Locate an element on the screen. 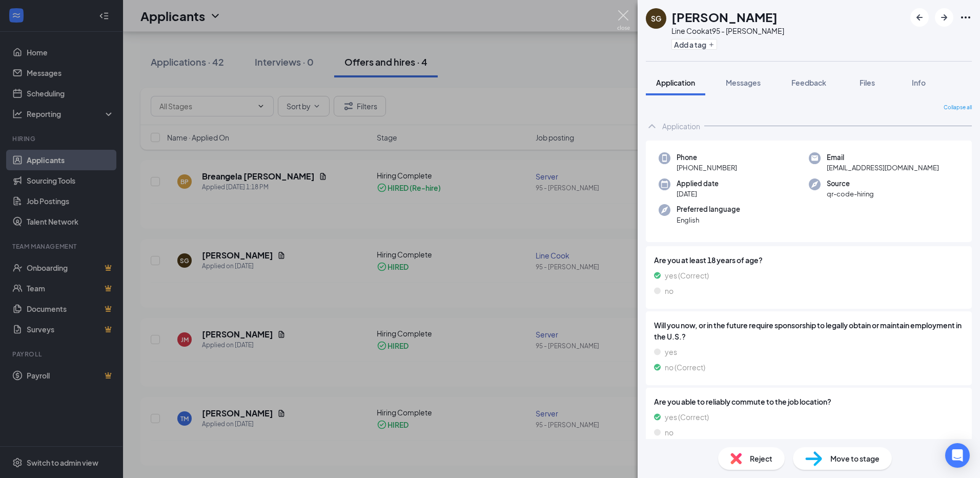 The image size is (980, 478). span: Feedback is located at coordinates (809, 82).